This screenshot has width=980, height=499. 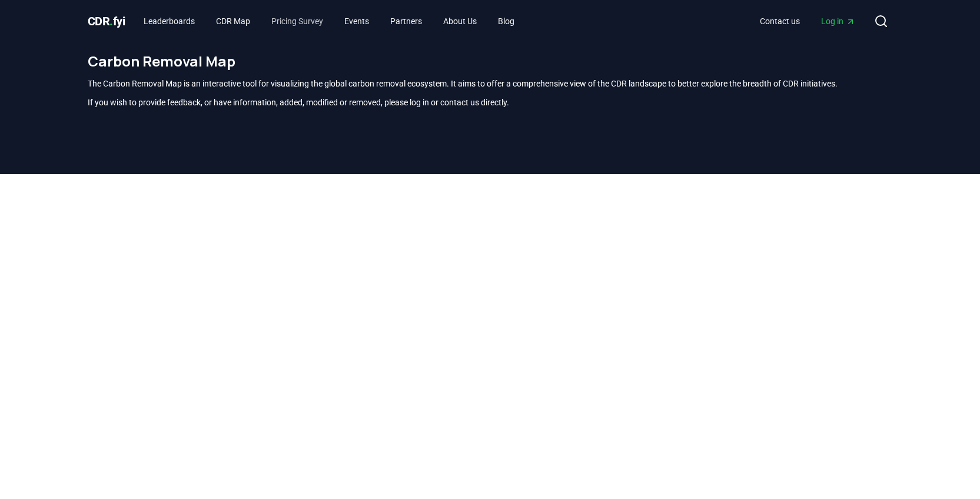 What do you see at coordinates (233, 21) in the screenshot?
I see `a: CDR Map` at bounding box center [233, 21].